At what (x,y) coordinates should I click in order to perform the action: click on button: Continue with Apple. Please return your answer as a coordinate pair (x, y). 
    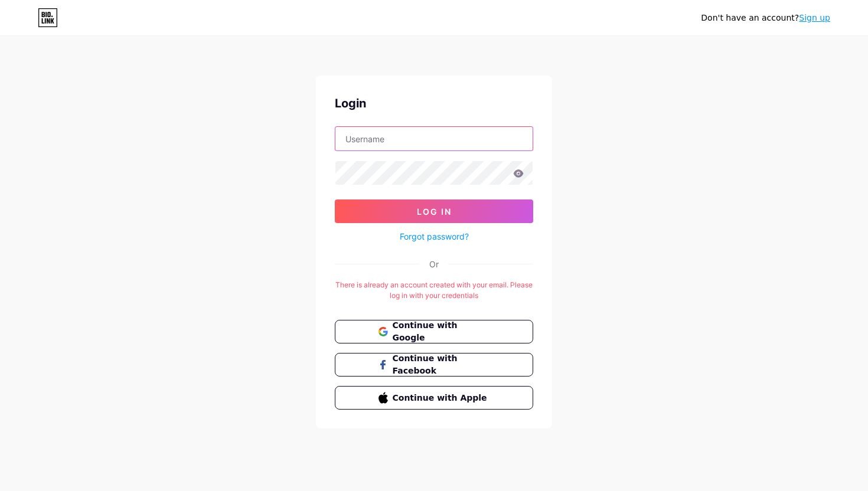
    Looking at the image, I should click on (434, 398).